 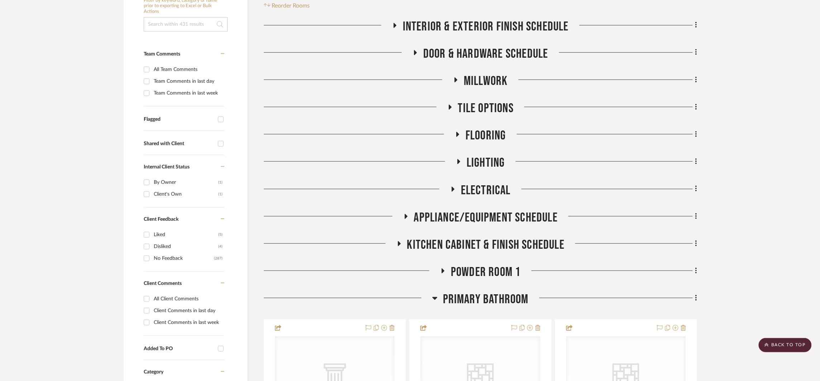 What do you see at coordinates (486, 81) in the screenshot?
I see `span: Millwork` at bounding box center [486, 81].